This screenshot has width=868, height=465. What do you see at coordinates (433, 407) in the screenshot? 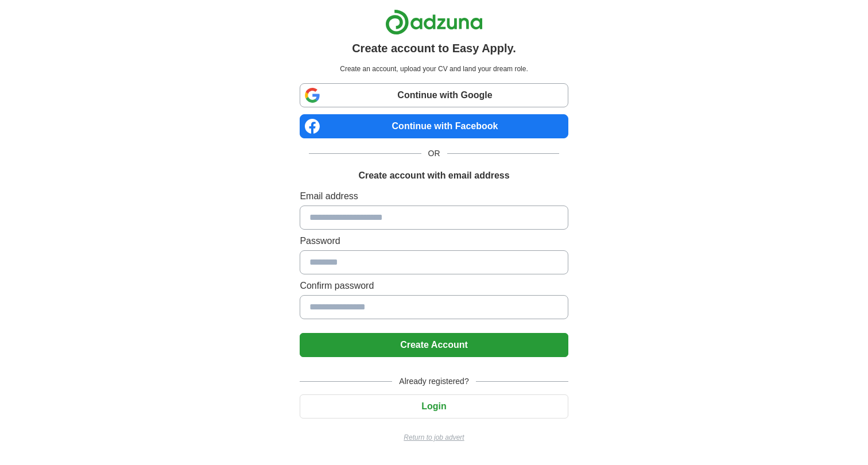
I see `button: Login` at bounding box center [433, 407].